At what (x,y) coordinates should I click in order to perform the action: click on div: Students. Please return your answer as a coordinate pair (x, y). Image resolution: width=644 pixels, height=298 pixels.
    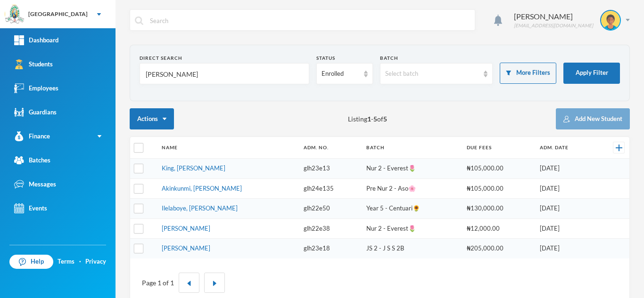
    Looking at the image, I should click on (33, 64).